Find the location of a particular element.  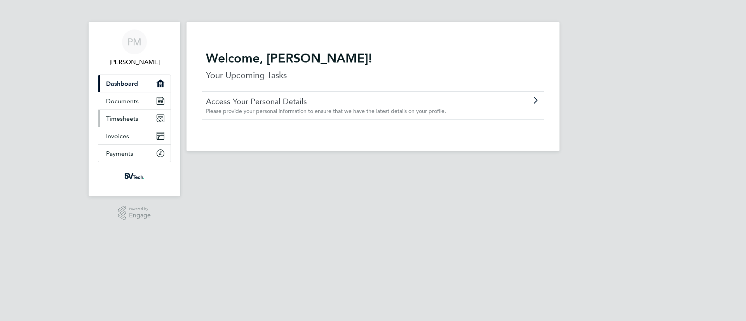

a: Timesheets is located at coordinates (134, 119).